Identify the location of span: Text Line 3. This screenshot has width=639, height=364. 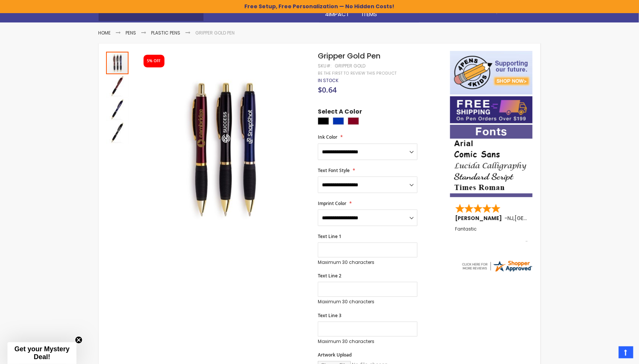
(329, 315).